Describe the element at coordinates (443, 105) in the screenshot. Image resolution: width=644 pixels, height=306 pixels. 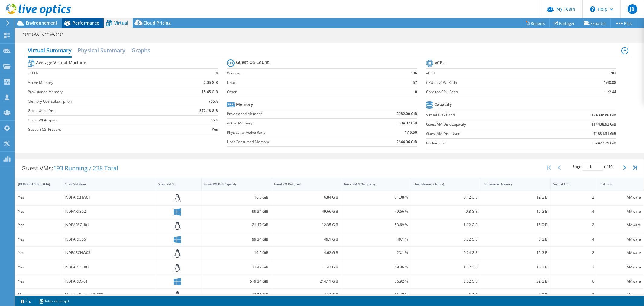
I see `b: Capacity` at that location.